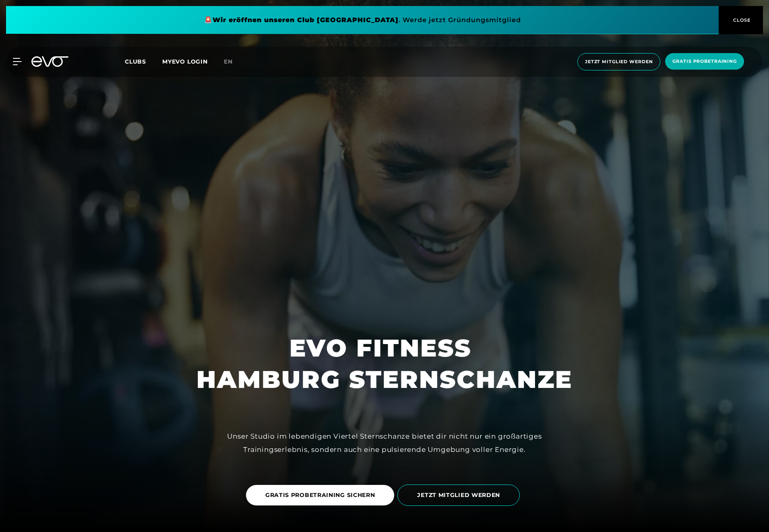  Describe the element at coordinates (740, 20) in the screenshot. I see `button: CLOSE` at that location.